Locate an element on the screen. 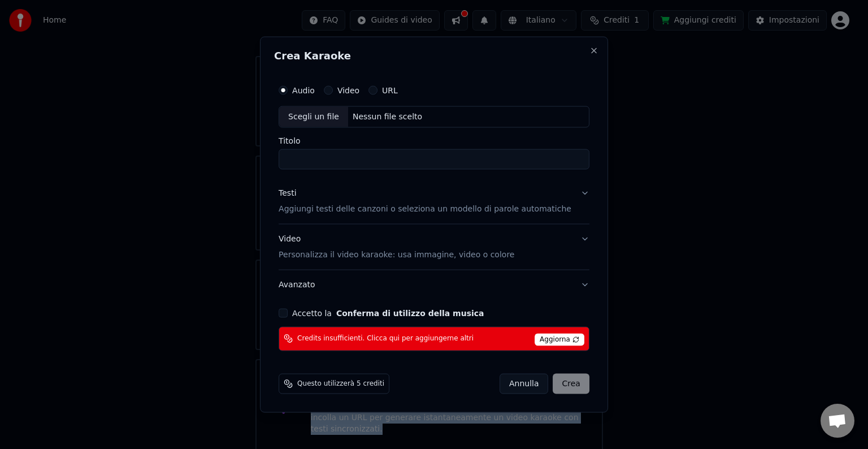 This screenshot has width=868, height=449. button: Annulla is located at coordinates (524, 383).